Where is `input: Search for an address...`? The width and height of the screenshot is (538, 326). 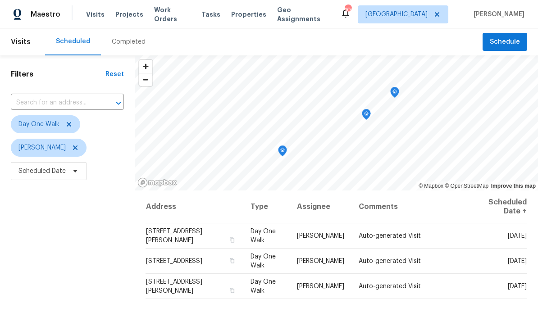 input: Search for an address... is located at coordinates (55, 103).